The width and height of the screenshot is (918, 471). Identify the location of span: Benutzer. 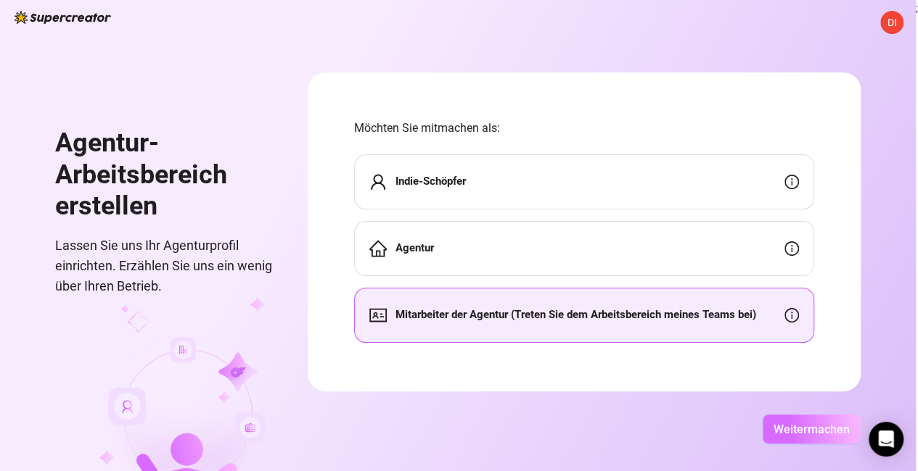
(378, 182).